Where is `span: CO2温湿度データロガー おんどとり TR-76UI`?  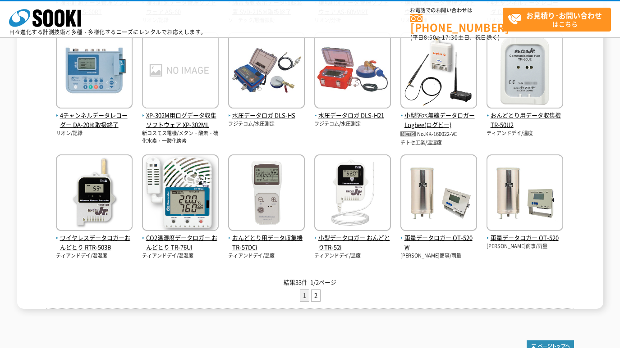
span: CO2温湿度データロガー おんどとり TR-76UI is located at coordinates (180, 243).